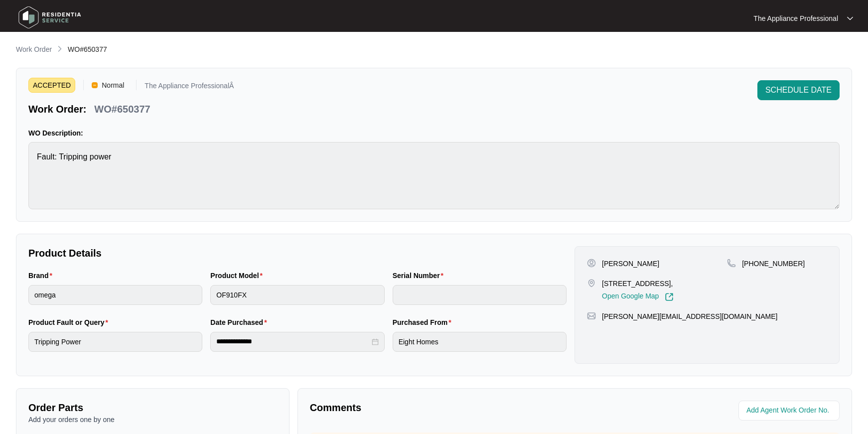 The height and width of the screenshot is (434, 868). I want to click on p: Work Order, so click(34, 49).